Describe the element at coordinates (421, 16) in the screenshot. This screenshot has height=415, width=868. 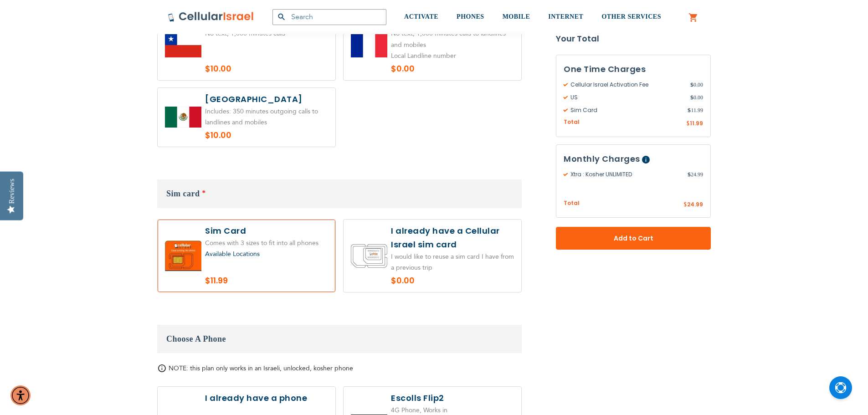
I see `span: ACTIVATE` at that location.